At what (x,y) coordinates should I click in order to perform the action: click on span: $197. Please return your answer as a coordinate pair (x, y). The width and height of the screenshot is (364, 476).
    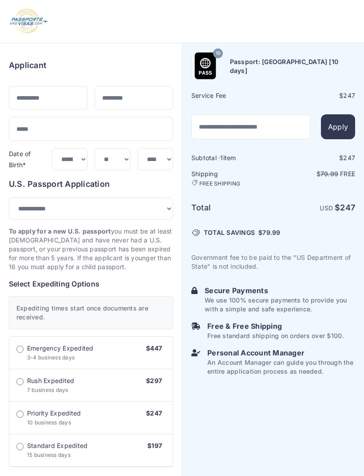
    Looking at the image, I should click on (155, 445).